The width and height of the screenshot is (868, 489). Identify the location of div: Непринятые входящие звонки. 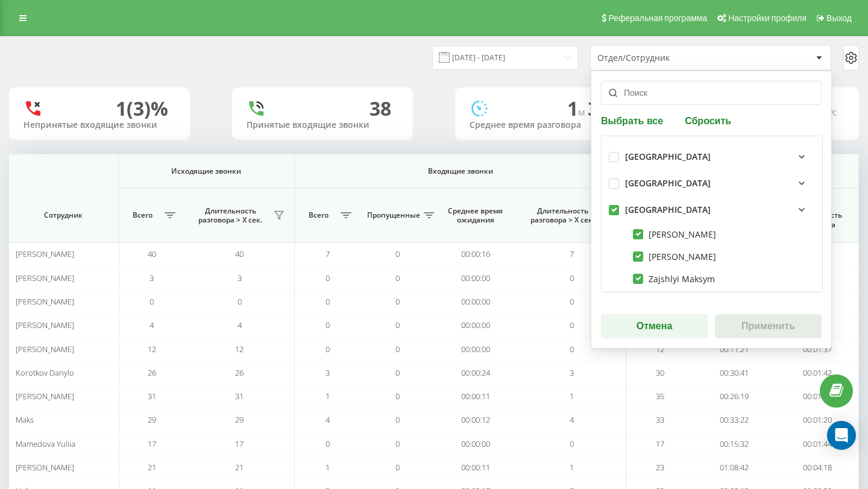
(99, 125).